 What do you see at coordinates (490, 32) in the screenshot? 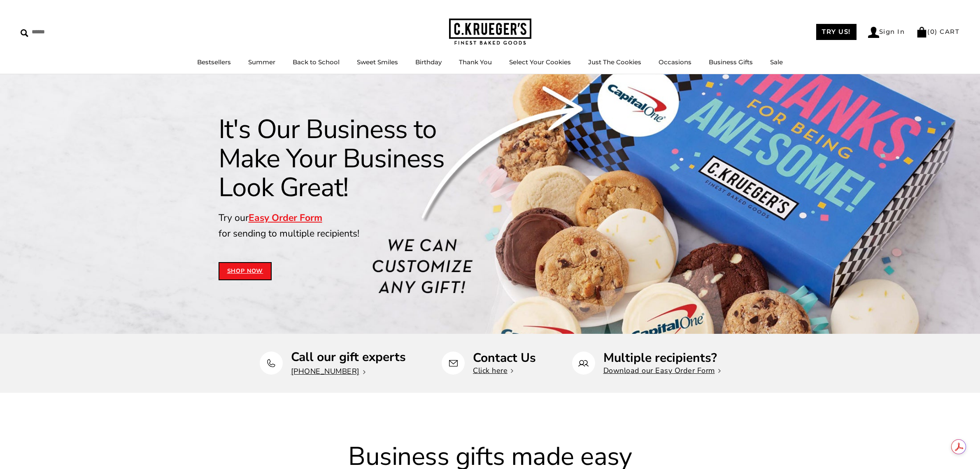
I see `img: C.KRUEGER'S` at bounding box center [490, 32].